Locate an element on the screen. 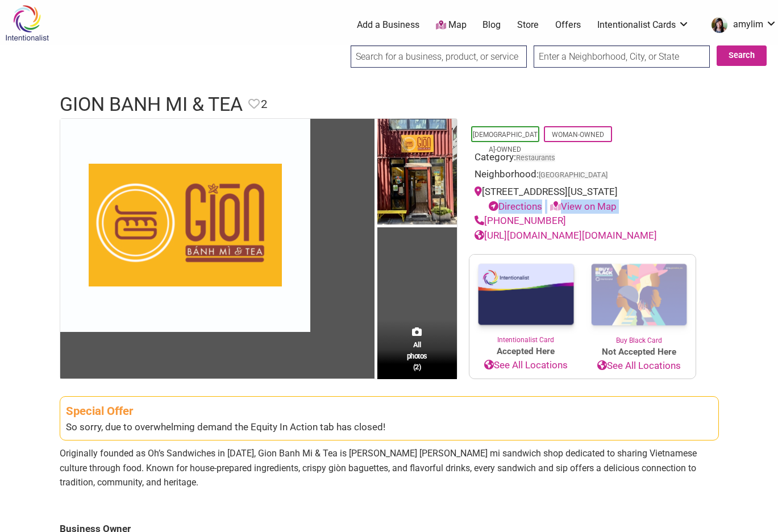  a: Directions is located at coordinates (516, 207).